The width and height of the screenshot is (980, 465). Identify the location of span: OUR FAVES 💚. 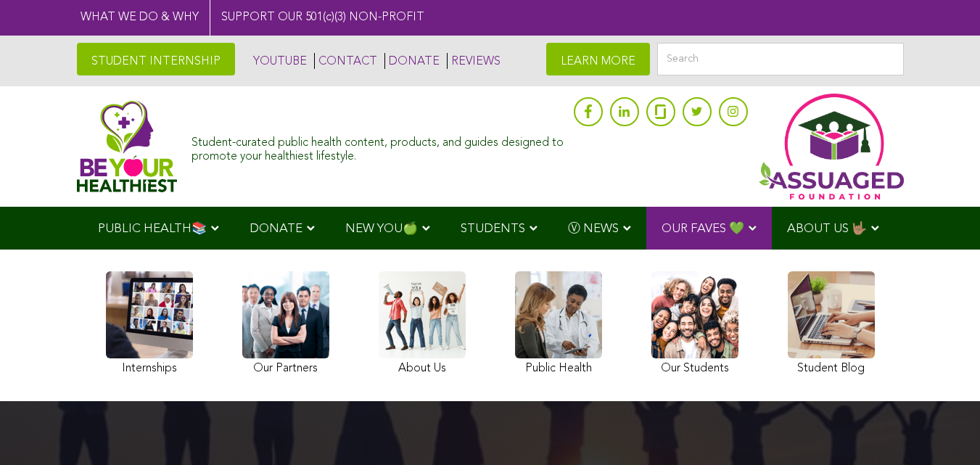
(703, 229).